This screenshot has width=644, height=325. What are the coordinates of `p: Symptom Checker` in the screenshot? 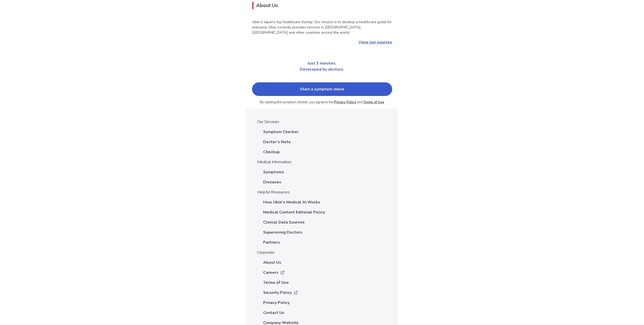 It's located at (281, 132).